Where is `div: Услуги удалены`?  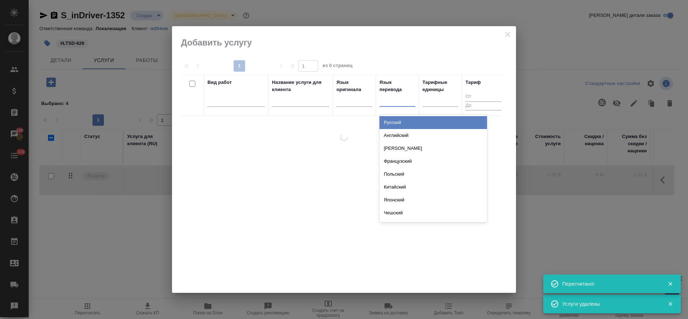
div: Услуги удалены is located at coordinates (610, 304).